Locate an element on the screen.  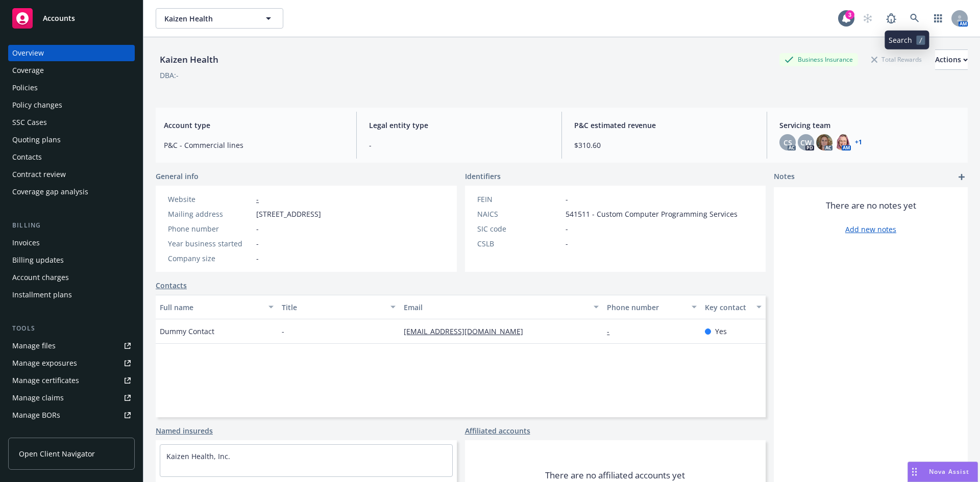
a: Installment plans is located at coordinates (72, 295).